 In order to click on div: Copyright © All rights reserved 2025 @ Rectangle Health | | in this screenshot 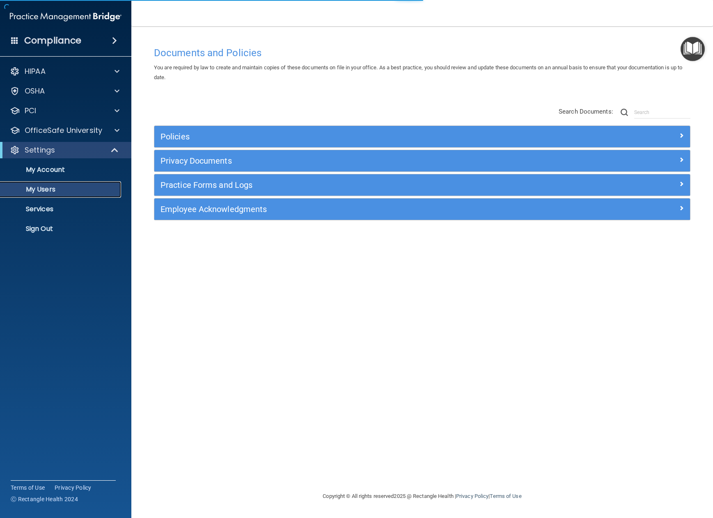, I will do `click(422, 496)`.